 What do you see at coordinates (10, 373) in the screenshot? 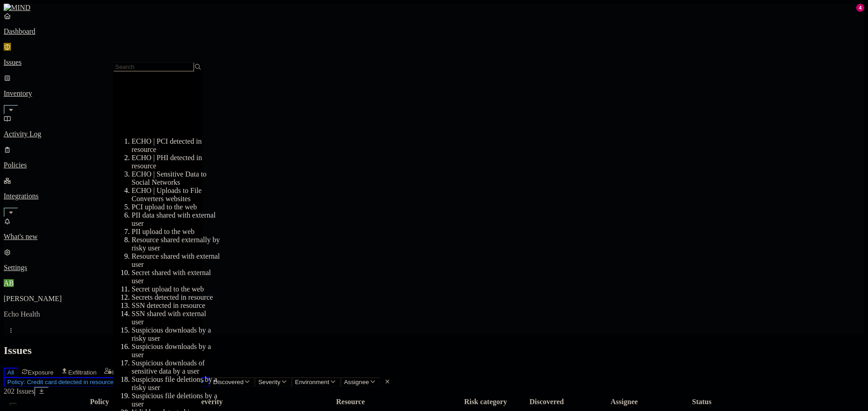
I see `span: All` at bounding box center [10, 373].